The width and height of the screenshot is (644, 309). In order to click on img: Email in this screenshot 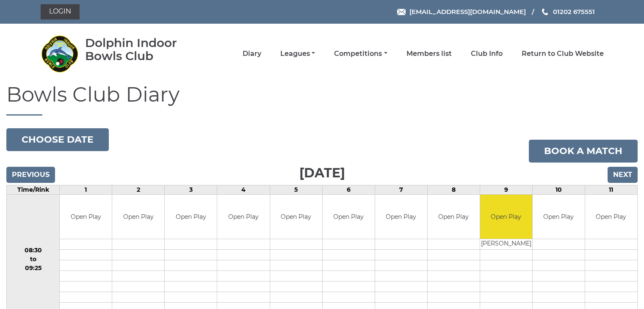, I will do `click(401, 12)`.